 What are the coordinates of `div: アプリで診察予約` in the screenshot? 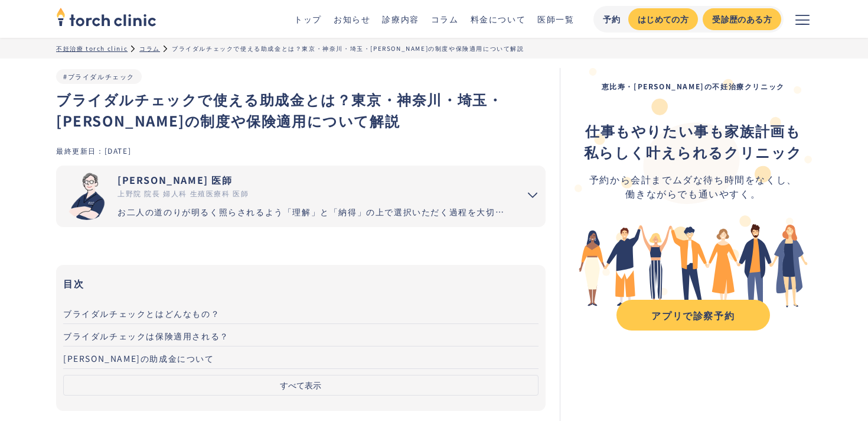 It's located at (694, 315).